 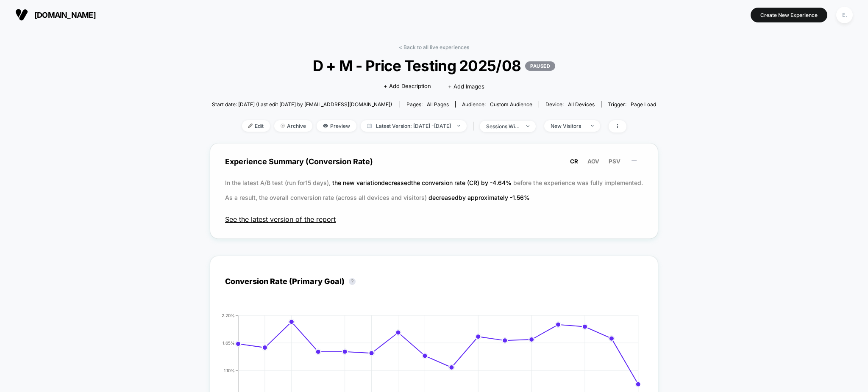 What do you see at coordinates (434, 161) in the screenshot?
I see `span: Experience Summary (Conversion Rate)` at bounding box center [434, 161].